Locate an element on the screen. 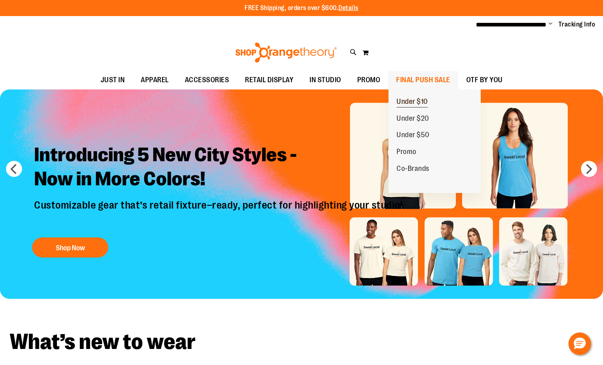 This screenshot has height=365, width=603. a: PROMO is located at coordinates (369, 80).